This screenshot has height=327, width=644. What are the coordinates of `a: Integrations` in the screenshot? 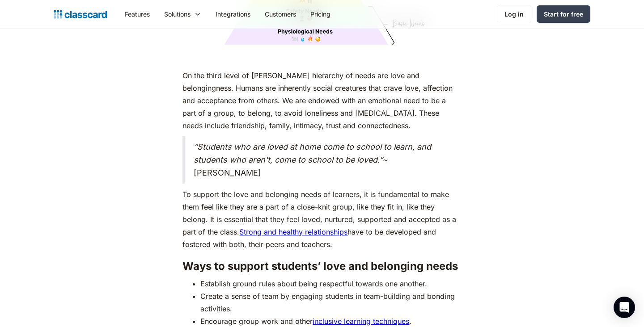 It's located at (233, 14).